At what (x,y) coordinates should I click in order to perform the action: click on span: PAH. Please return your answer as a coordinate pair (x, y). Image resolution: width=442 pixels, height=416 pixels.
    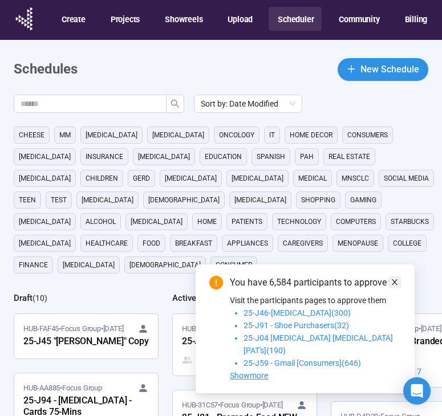
    Looking at the image, I should click on (307, 157).